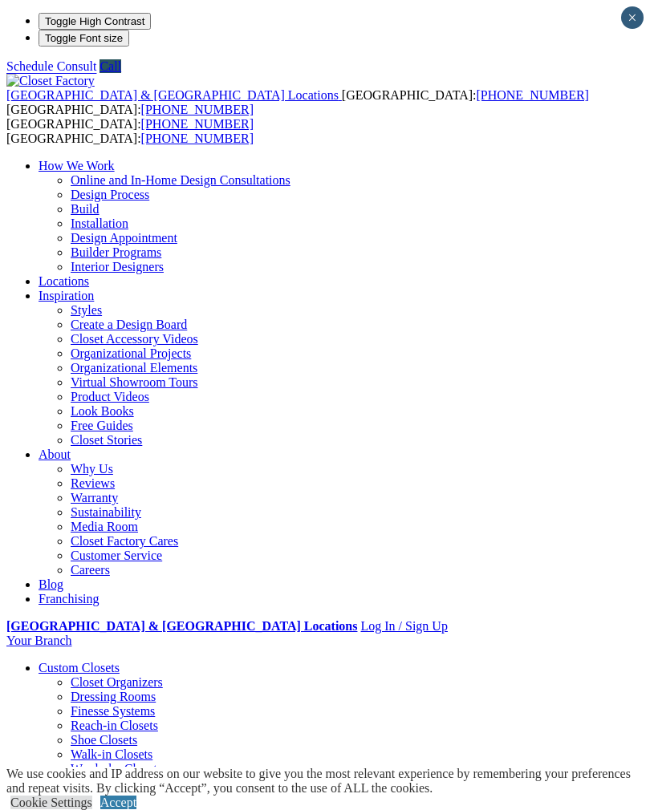 Image resolution: width=650 pixels, height=810 pixels. Describe the element at coordinates (103, 740) in the screenshot. I see `a: Shoe Closets` at that location.